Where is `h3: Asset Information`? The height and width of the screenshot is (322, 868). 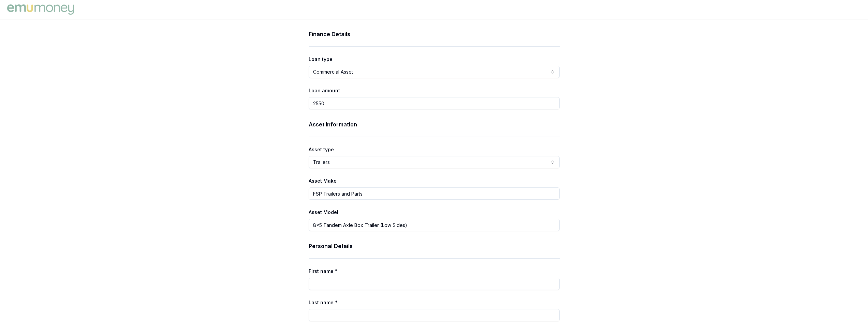
h3: Asset Information is located at coordinates (434, 125).